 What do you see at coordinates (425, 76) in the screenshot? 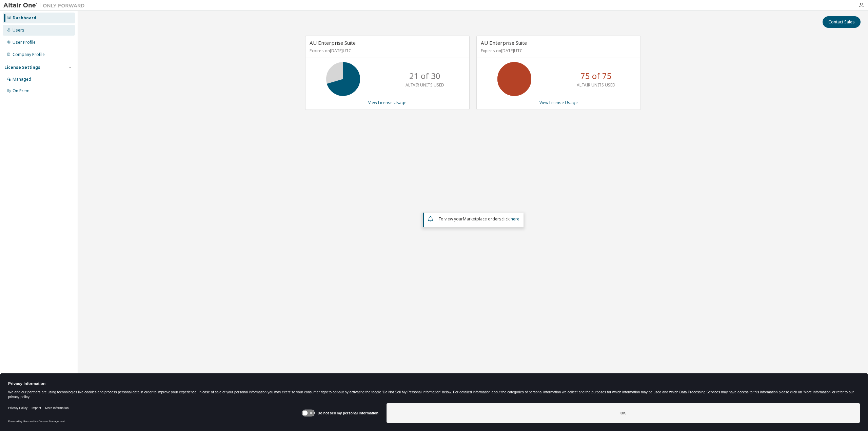
I see `p: 21 of 30` at bounding box center [425, 76].